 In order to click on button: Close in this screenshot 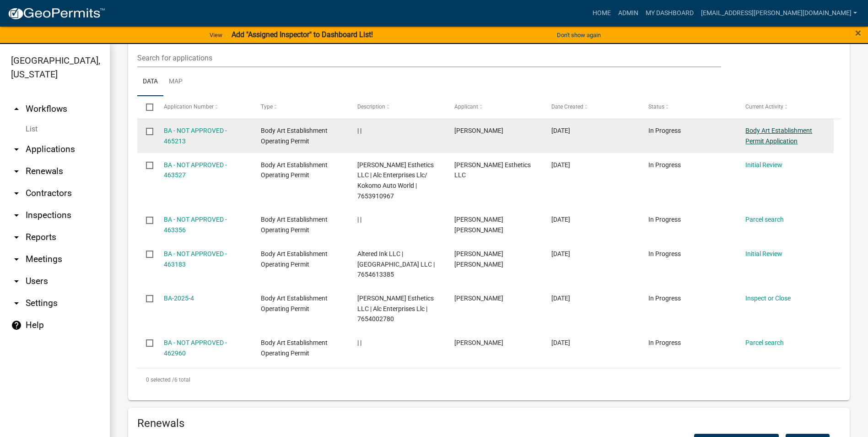, I will do `click(858, 33)`.